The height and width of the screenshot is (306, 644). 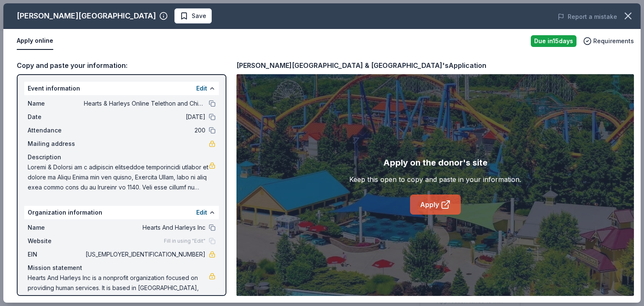 I want to click on span: Website, so click(x=56, y=241).